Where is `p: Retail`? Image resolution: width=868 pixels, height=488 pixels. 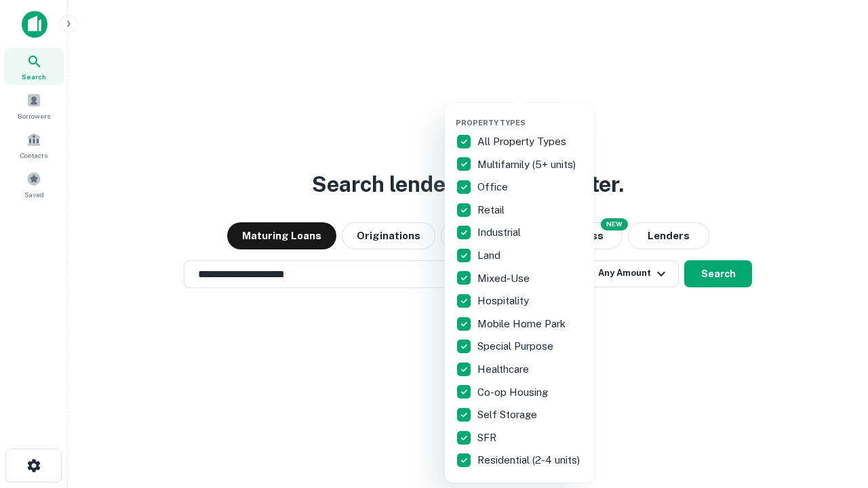 p: Retail is located at coordinates (492, 211).